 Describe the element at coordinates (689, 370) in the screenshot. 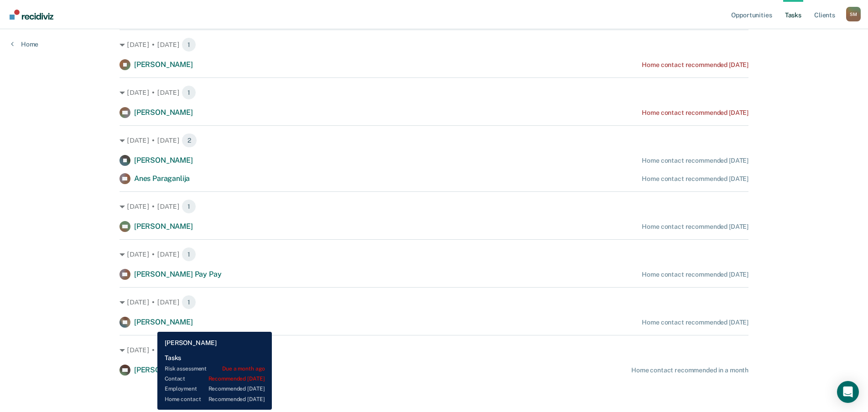

I see `div: Home contact recommended in a month` at that location.